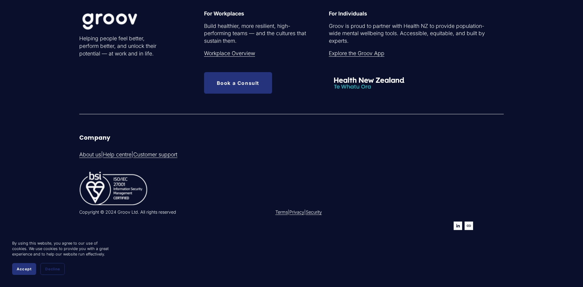 This screenshot has width=583, height=287. What do you see at coordinates (224, 13) in the screenshot?
I see `strong: For Workplaces` at bounding box center [224, 13].